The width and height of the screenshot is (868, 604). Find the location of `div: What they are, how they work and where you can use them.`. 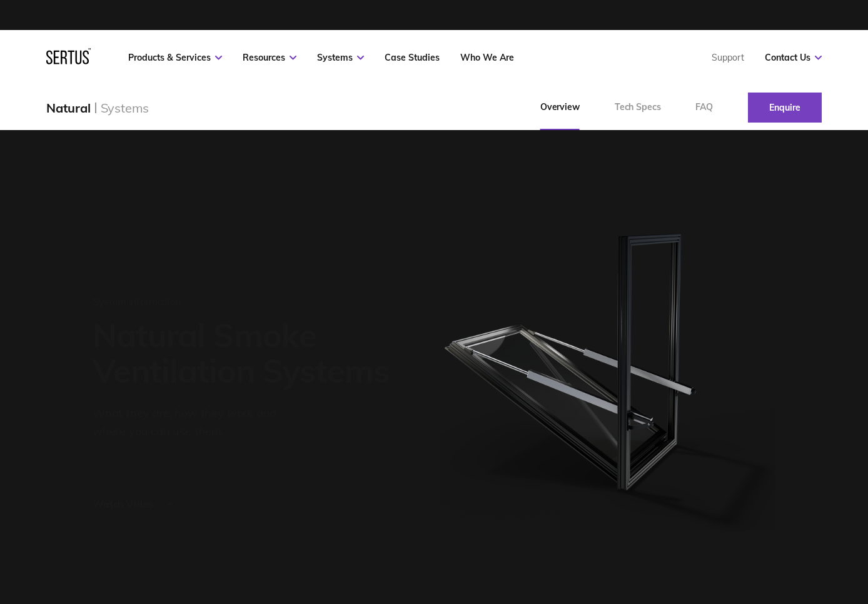

div: What they are, how they work and where you can use them. is located at coordinates (195, 423).